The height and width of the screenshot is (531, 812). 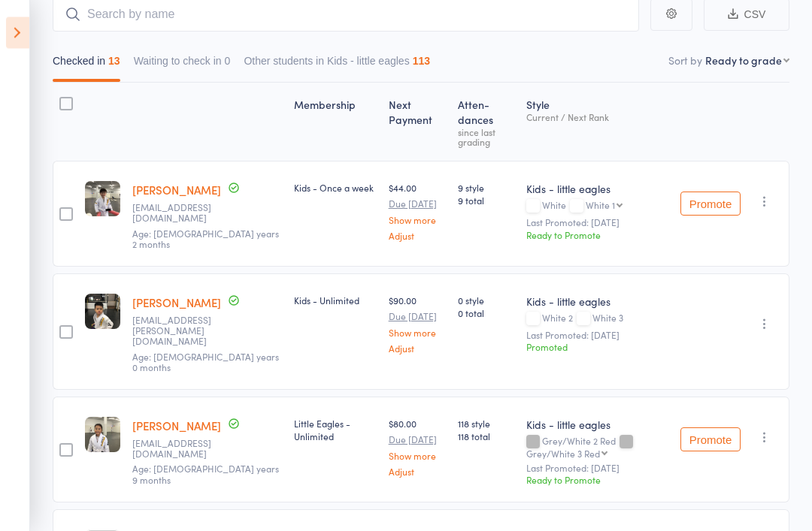 What do you see at coordinates (597, 319) in the screenshot?
I see `div: White 2` at bounding box center [597, 319].